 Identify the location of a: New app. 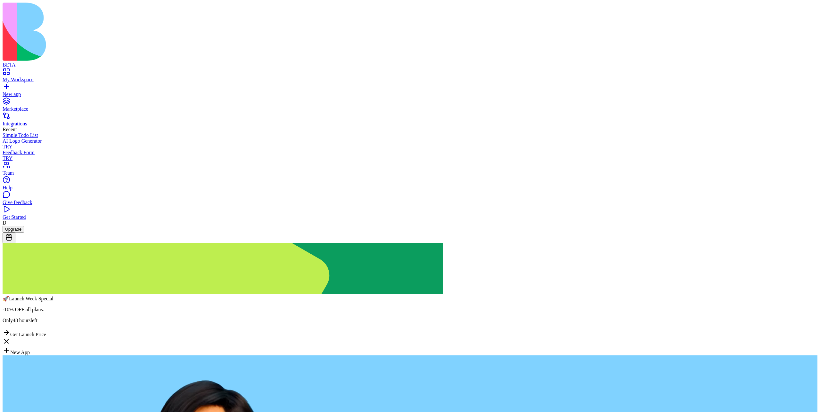
(410, 92).